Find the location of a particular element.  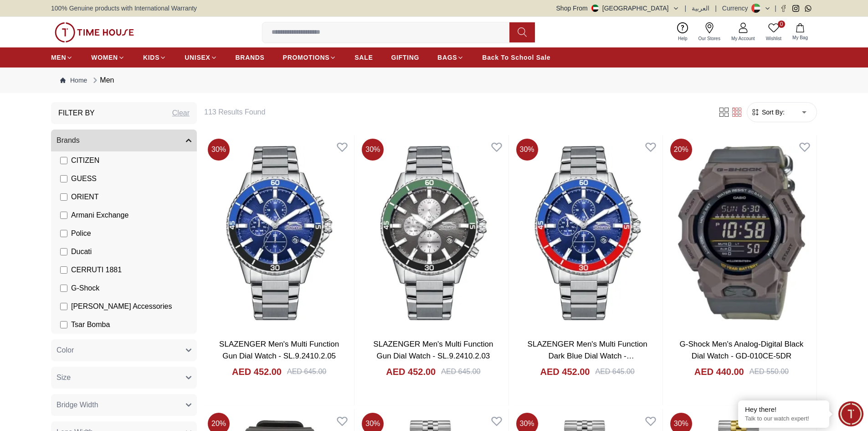

img: SLAZENGER Men's Multi Function Dark Blue Dial Watch - SL.9.2410.2.01 is located at coordinates (588, 233).